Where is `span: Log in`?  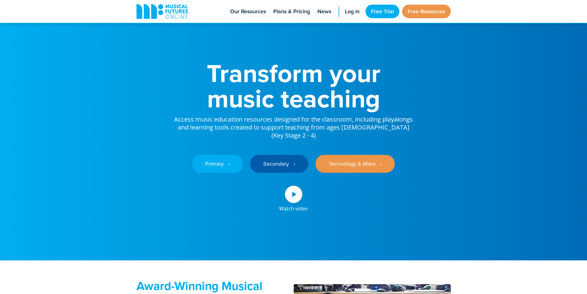 span: Log in is located at coordinates (352, 11).